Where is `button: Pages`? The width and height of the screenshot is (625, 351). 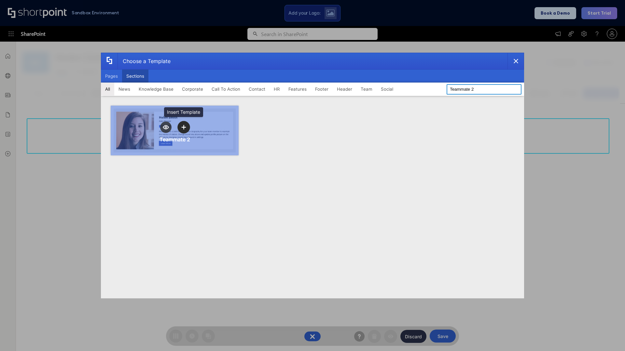 button: Pages is located at coordinates (111, 76).